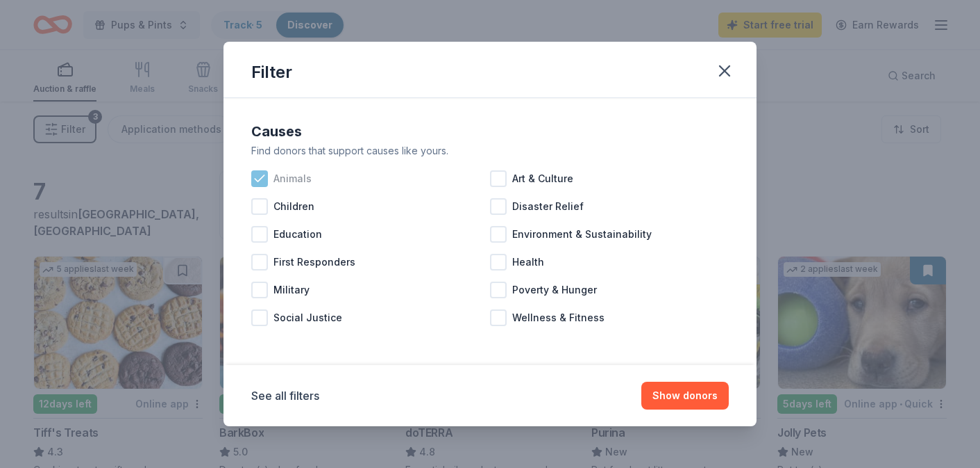 Image resolution: width=980 pixels, height=468 pixels. I want to click on div: Filter, so click(271, 73).